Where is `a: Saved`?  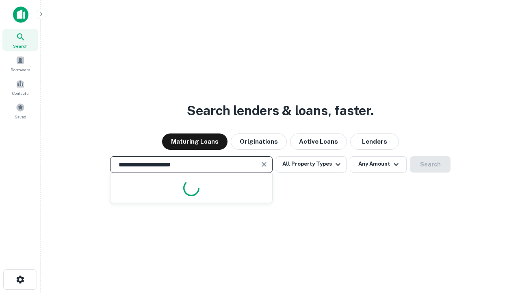
a: Saved is located at coordinates (20, 111).